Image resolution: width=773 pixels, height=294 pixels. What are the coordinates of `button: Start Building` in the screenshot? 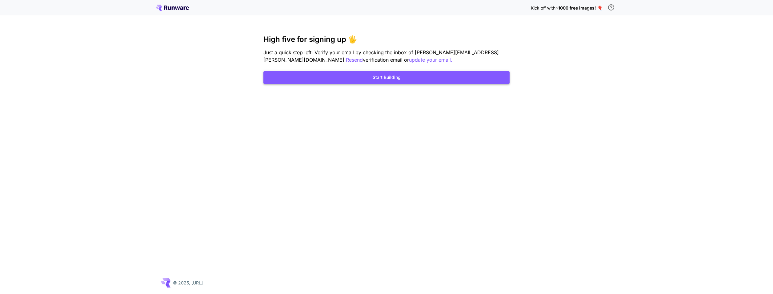 It's located at (386, 77).